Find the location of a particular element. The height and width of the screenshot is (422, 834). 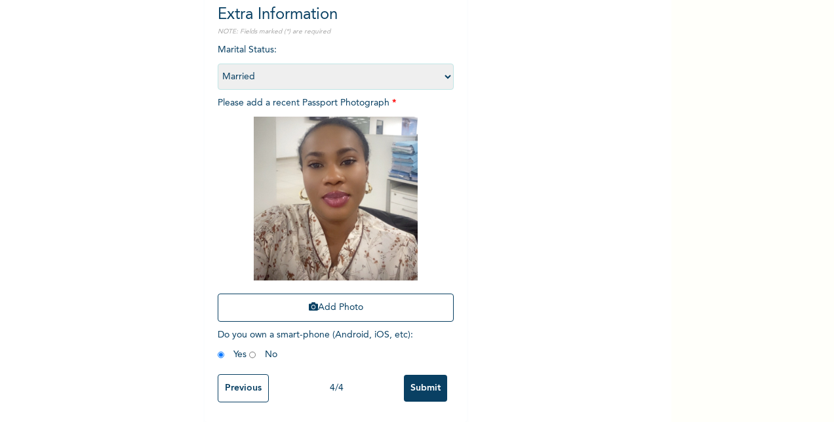

input: Previous is located at coordinates (243, 388).